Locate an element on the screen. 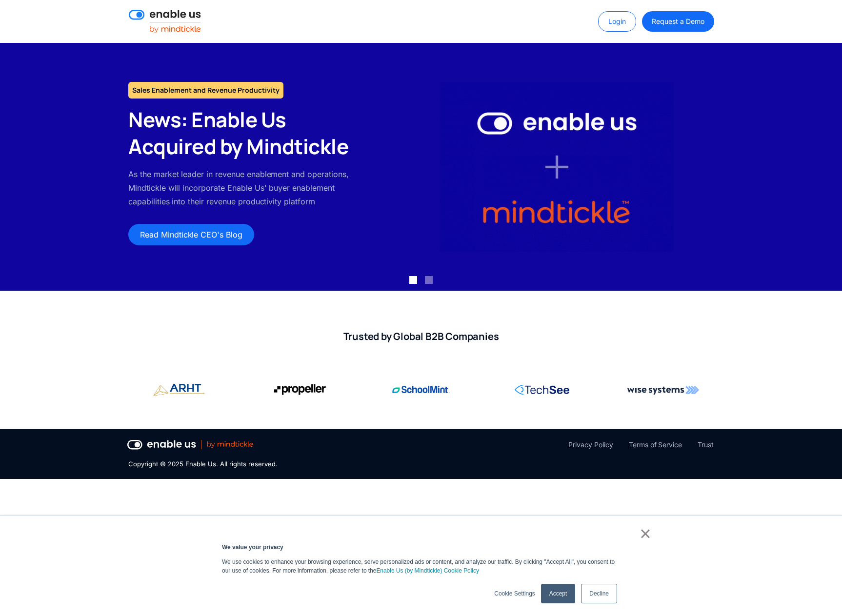 The height and width of the screenshot is (616, 842). img: RingCentral corporate logo is located at coordinates (542, 389).